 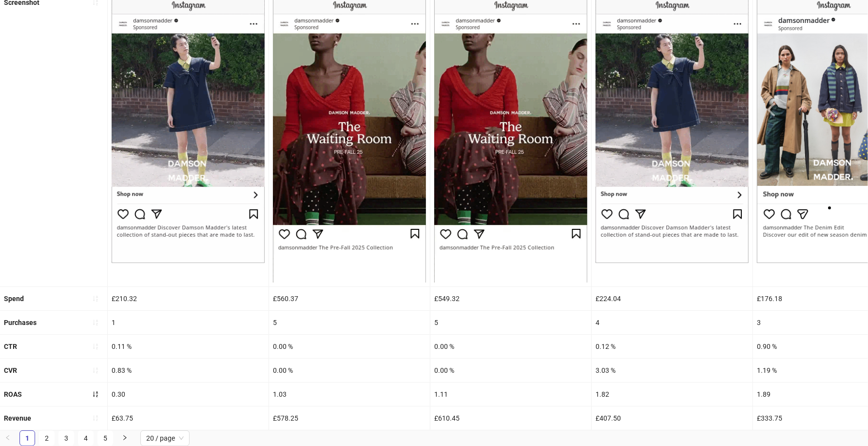 What do you see at coordinates (189, 322) in the screenshot?
I see `div: 1` at bounding box center [189, 322].